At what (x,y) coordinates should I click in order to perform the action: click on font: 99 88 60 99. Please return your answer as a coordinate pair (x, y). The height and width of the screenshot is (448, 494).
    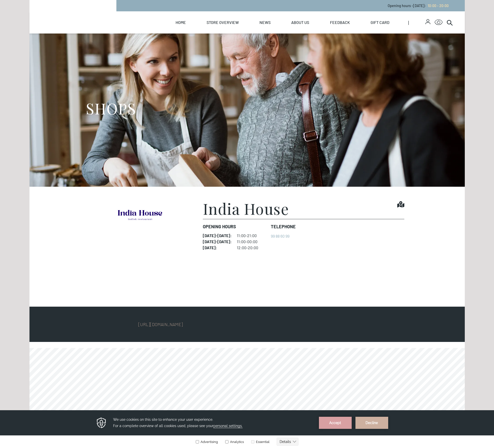
    Looking at the image, I should click on (280, 236).